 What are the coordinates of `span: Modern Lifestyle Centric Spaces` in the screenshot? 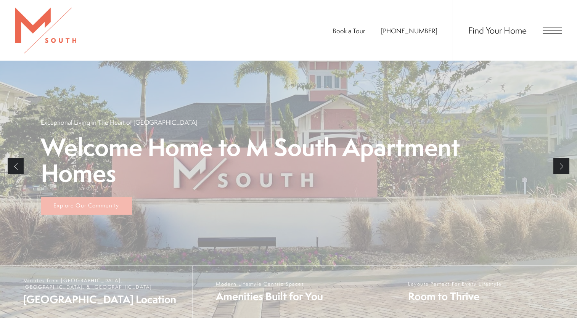 It's located at (269, 284).